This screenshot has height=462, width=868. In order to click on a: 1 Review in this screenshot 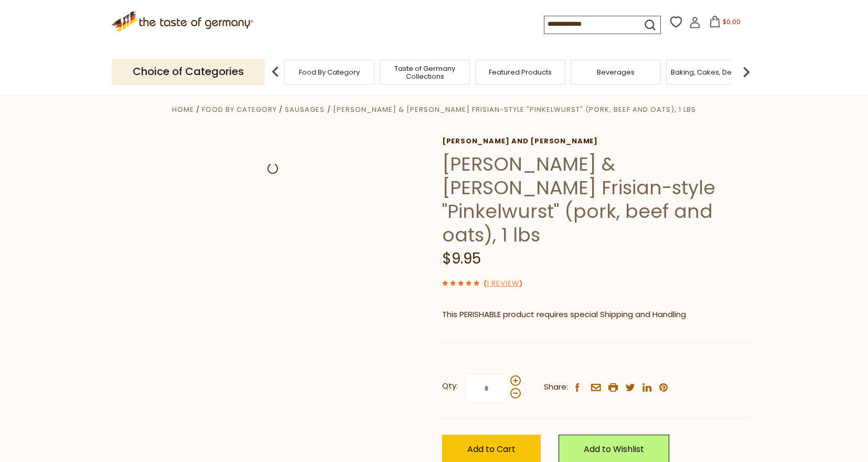, I will do `click(503, 283)`.